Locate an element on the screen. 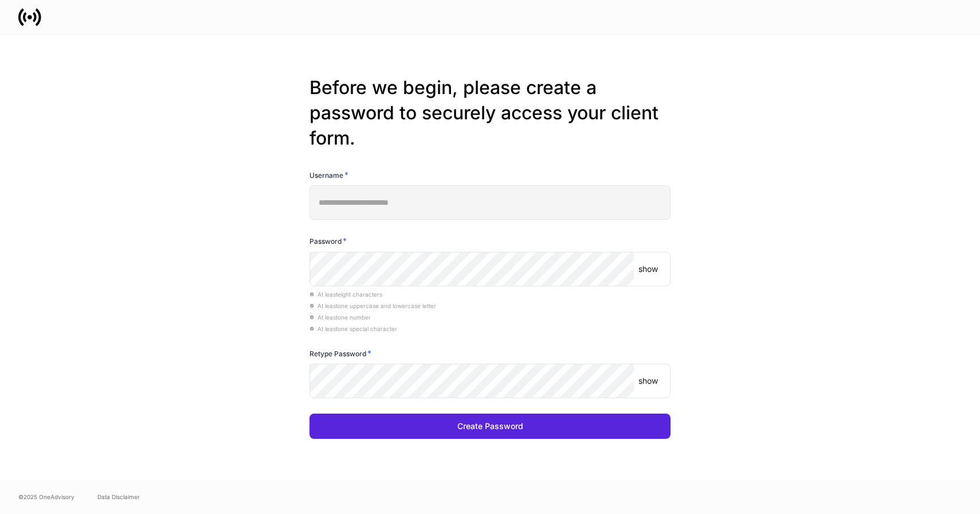 The image size is (980, 514). span: At least eight characters is located at coordinates (346, 294).